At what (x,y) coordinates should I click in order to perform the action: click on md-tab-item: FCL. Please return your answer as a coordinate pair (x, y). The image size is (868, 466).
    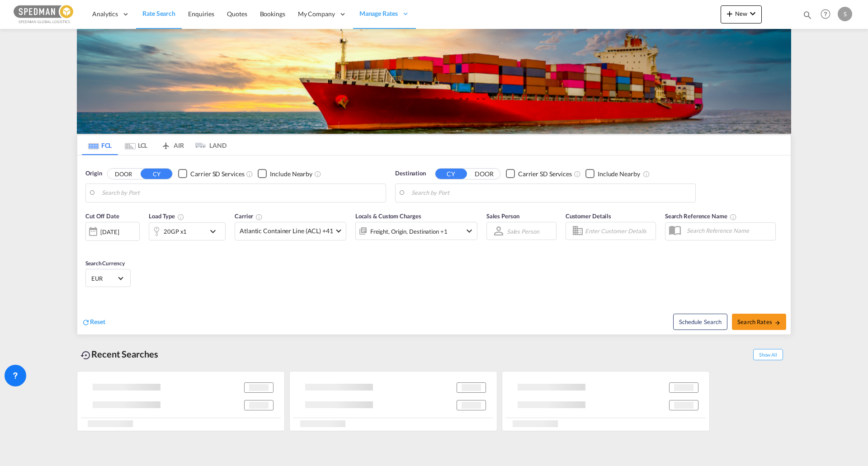
    Looking at the image, I should click on (100, 145).